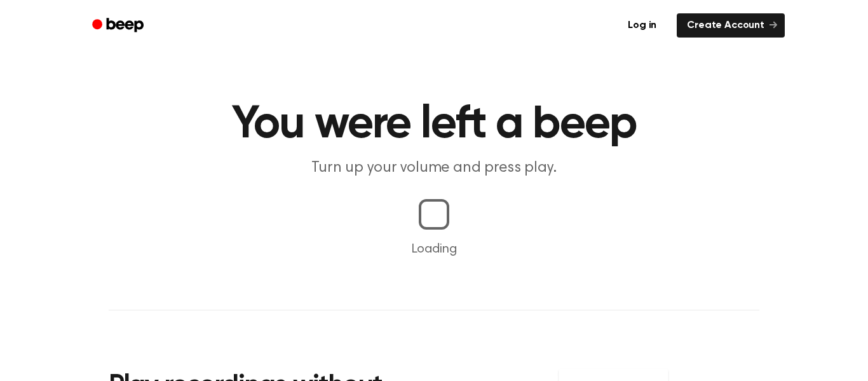 This screenshot has height=381, width=868. What do you see at coordinates (434, 168) in the screenshot?
I see `p: Turn up your volume and press play.` at bounding box center [434, 168].